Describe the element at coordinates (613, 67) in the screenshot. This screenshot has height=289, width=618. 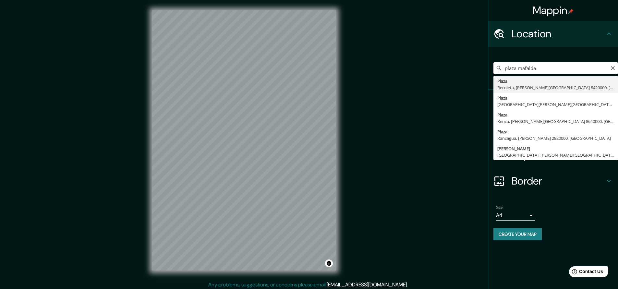
I see `button: Clear` at that location.